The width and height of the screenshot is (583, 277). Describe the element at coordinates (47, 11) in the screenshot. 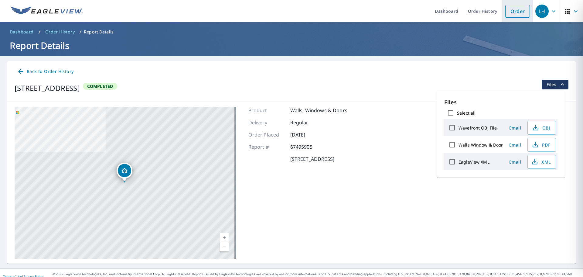

I see `img: EV Logo` at that location.